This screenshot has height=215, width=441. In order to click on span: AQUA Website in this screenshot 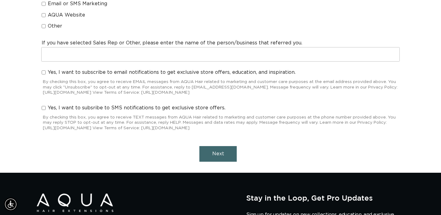, I will do `click(66, 15)`.